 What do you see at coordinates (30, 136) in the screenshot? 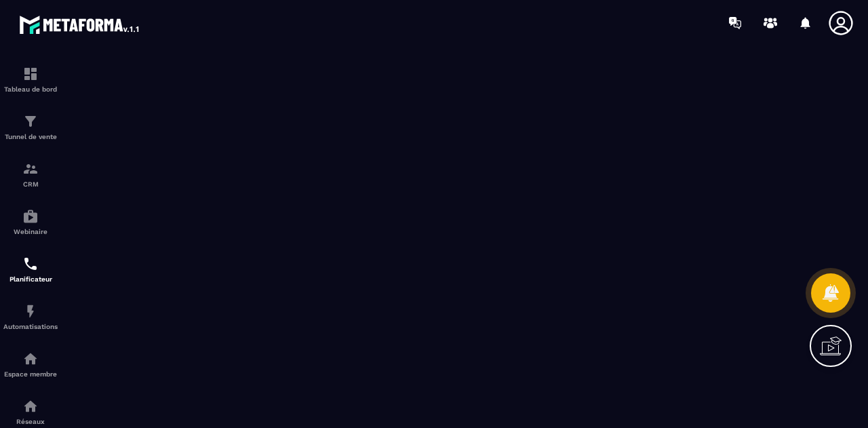
I see `p: Tunnel de vente` at bounding box center [30, 136].